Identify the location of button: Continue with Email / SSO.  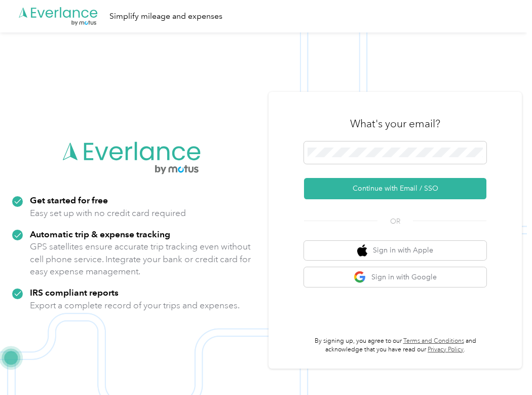
(395, 189).